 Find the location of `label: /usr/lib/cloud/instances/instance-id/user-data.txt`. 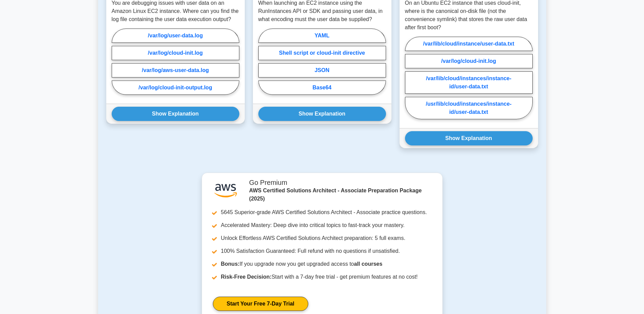

label: /usr/lib/cloud/instances/instance-id/user-data.txt is located at coordinates (469, 108).